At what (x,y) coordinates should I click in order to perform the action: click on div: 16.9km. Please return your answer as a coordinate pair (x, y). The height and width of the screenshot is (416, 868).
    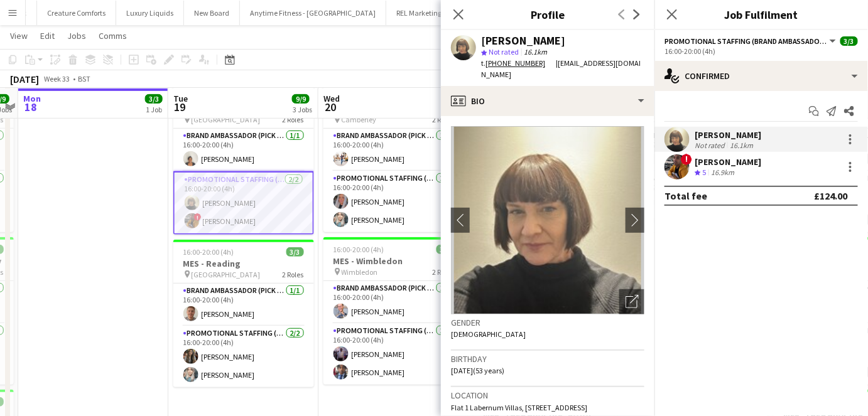
    Looking at the image, I should click on (722, 172).